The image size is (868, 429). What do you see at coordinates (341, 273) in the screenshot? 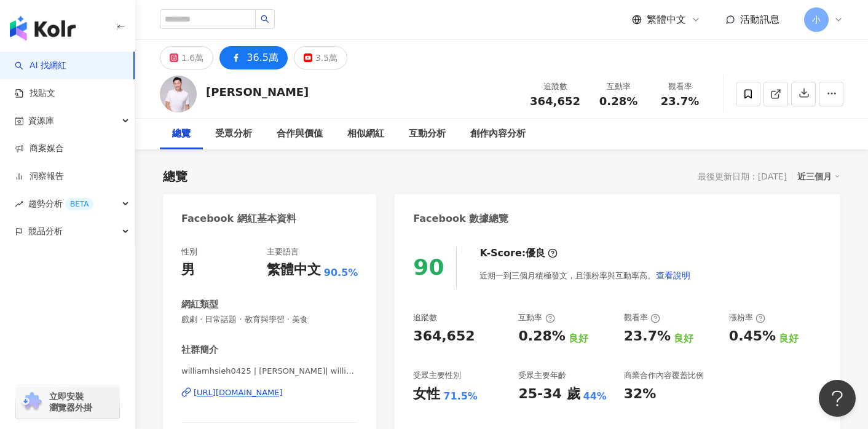
I see `span: 90.5%` at bounding box center [341, 273].